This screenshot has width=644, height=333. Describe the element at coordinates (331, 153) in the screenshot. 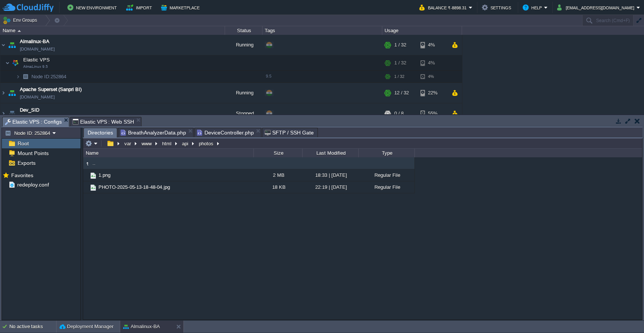

I see `div: Last Modified` at that location.